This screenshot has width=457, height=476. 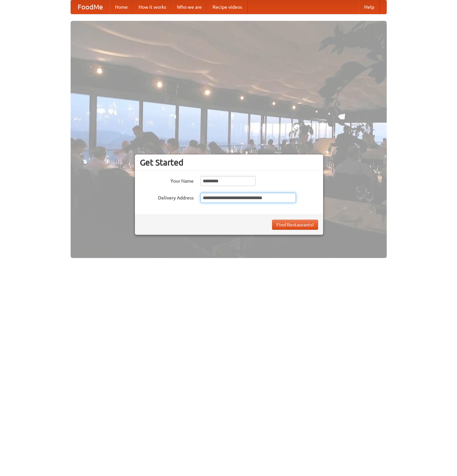 I want to click on a: Help, so click(x=369, y=7).